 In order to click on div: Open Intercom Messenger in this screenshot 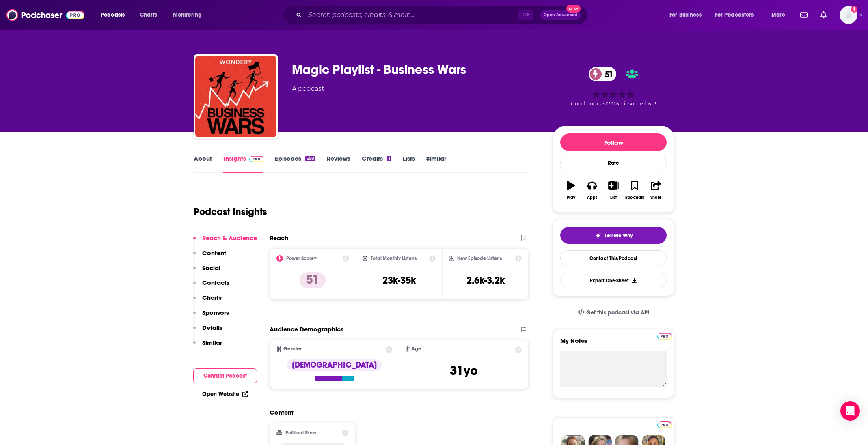, I will do `click(850, 411)`.